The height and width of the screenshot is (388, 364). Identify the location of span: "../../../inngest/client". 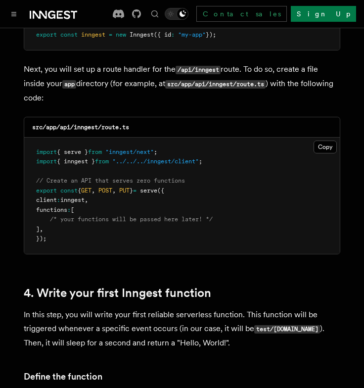
(155, 161).